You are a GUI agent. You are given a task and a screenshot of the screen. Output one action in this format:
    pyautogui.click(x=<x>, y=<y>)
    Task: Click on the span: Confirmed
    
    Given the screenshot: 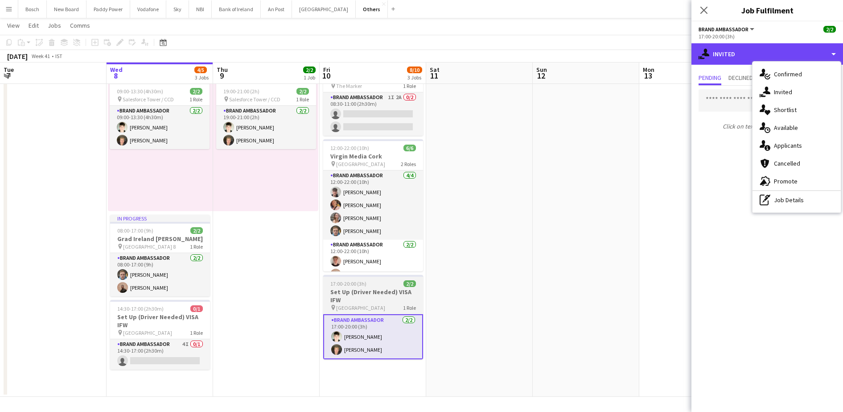 What is the action you would take?
    pyautogui.click(x=788, y=74)
    